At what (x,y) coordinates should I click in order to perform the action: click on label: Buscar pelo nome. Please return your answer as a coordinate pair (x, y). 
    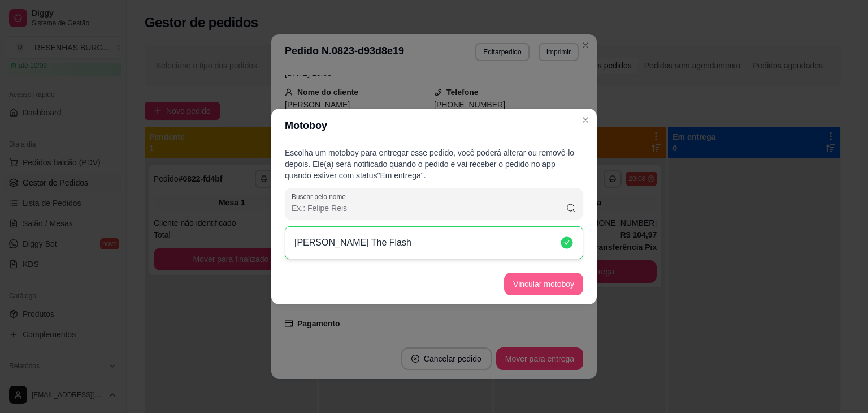
    Looking at the image, I should click on (320, 196).